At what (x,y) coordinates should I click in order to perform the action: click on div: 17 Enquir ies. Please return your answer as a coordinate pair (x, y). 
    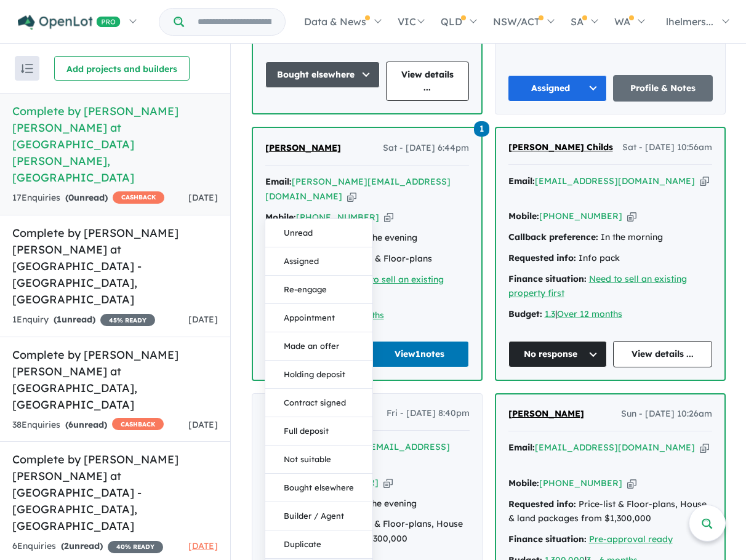
    Looking at the image, I should click on (88, 198).